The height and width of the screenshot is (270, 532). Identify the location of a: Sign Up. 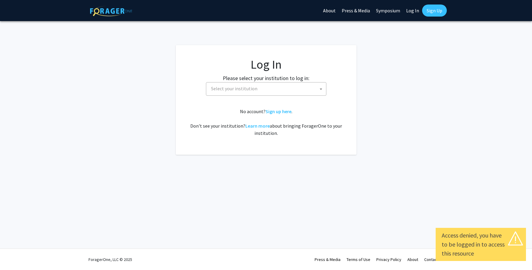
(434, 11).